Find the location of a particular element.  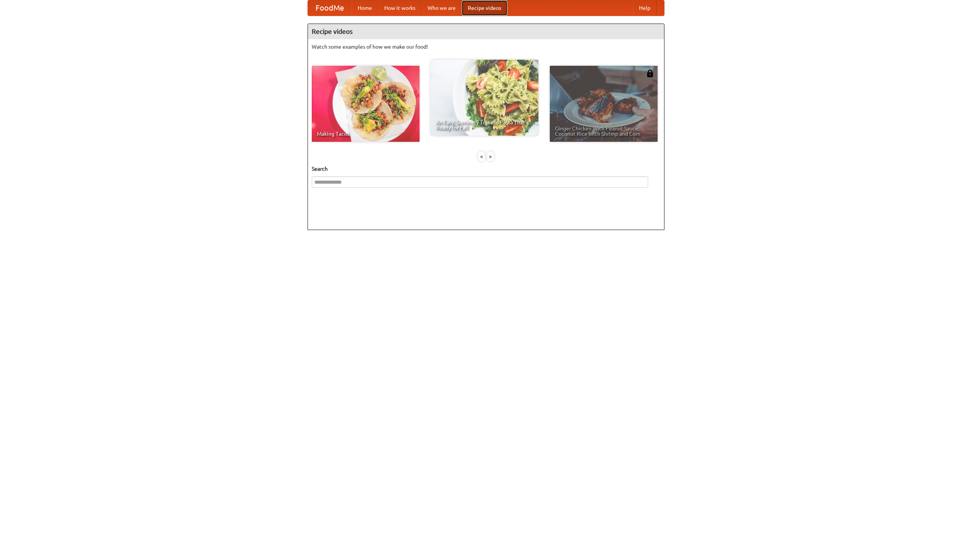

a: FoodMe is located at coordinates (330, 8).